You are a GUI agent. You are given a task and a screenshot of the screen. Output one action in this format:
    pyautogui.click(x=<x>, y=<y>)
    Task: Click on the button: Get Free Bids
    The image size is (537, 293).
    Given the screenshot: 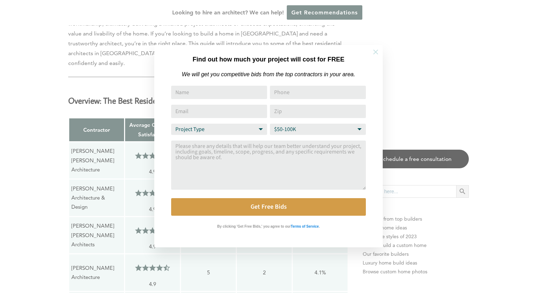 What is the action you would take?
    pyautogui.click(x=268, y=207)
    